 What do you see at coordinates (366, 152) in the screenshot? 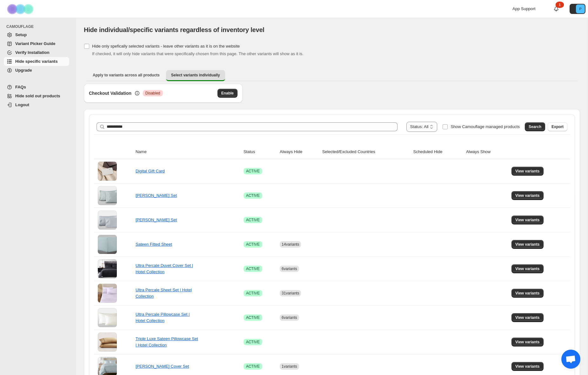
I see `th: Selected/Excluded Countries` at bounding box center [366, 152].